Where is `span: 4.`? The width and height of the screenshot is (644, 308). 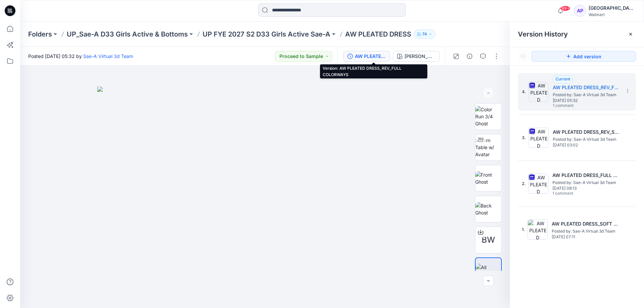 span: 4. is located at coordinates (524, 92).